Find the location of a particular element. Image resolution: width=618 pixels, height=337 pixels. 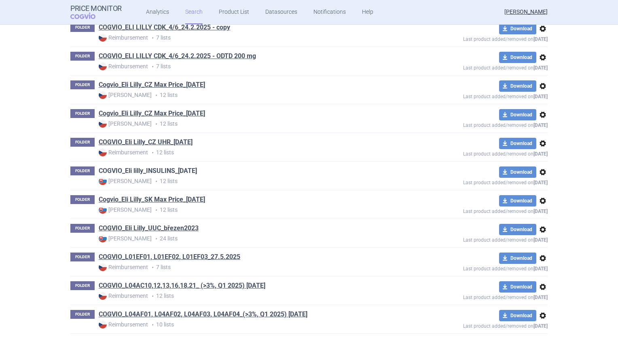

a: COGVIO_ELI LILLY CDK_4/6_24.2.2025 - copy is located at coordinates (164, 28).